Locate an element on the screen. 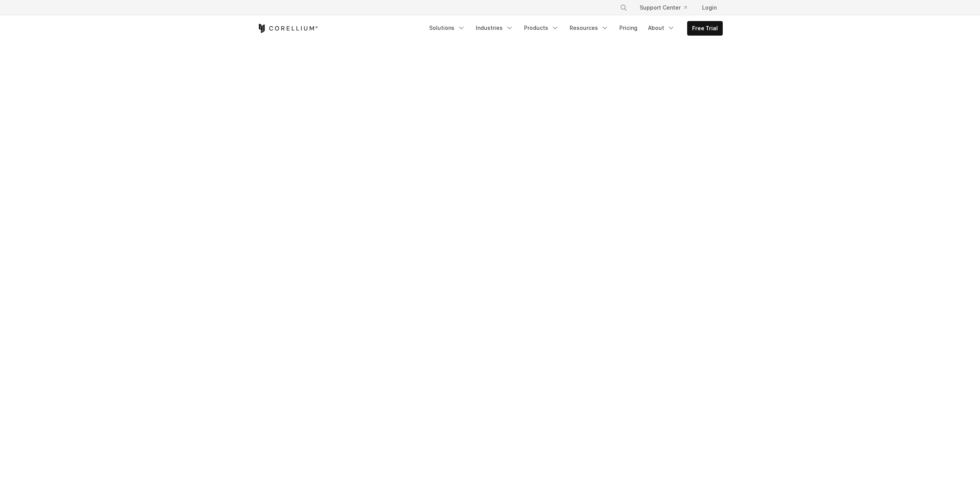  a: Corellium Home is located at coordinates (288, 28).